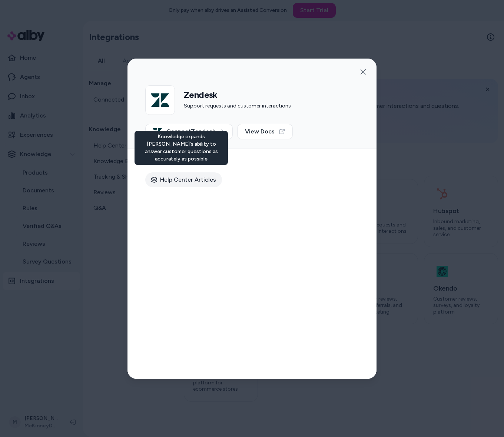  Describe the element at coordinates (165, 162) in the screenshot. I see `p: Knowledge` at that location.